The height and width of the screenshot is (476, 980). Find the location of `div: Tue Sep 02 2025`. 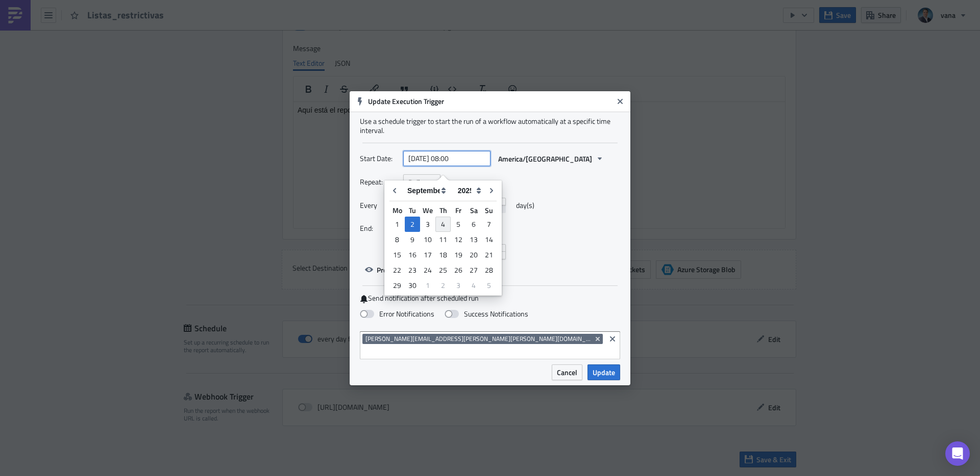

div: Tue Sep 02 2025 is located at coordinates (412, 224).